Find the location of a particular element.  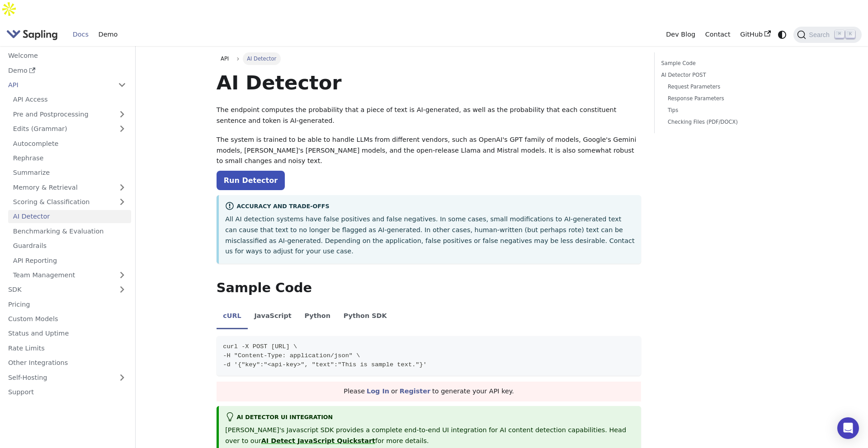

a: Summarize is located at coordinates (70, 172).